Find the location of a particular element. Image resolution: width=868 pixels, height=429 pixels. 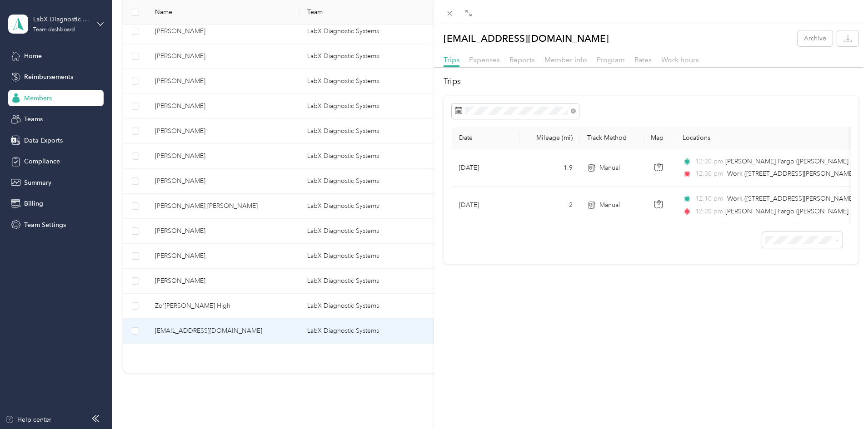

span: 12:10 pm is located at coordinates (709, 199).